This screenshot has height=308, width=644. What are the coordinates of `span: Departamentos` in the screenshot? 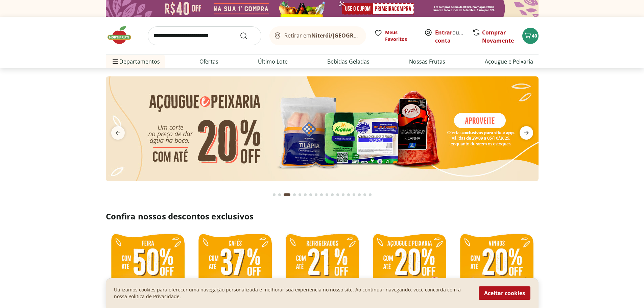 It's located at (136, 61).